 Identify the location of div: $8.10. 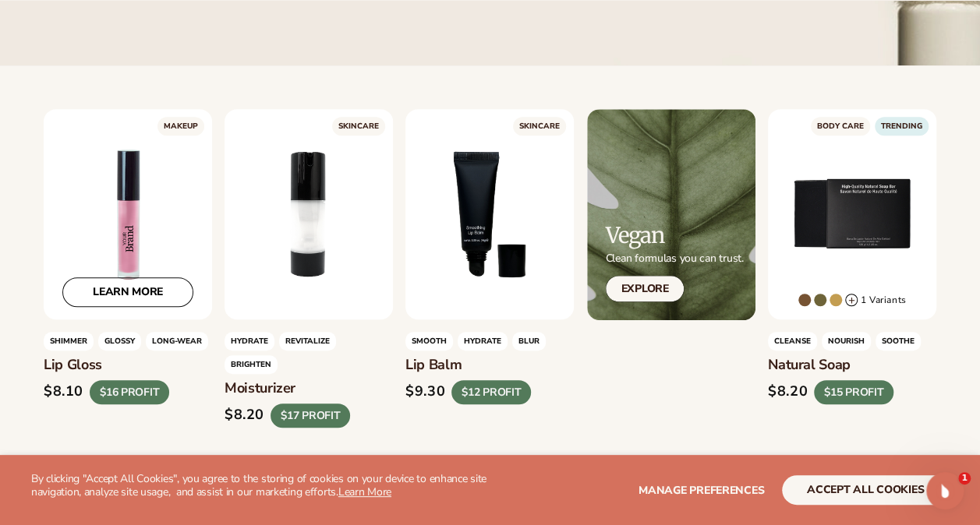
(63, 393).